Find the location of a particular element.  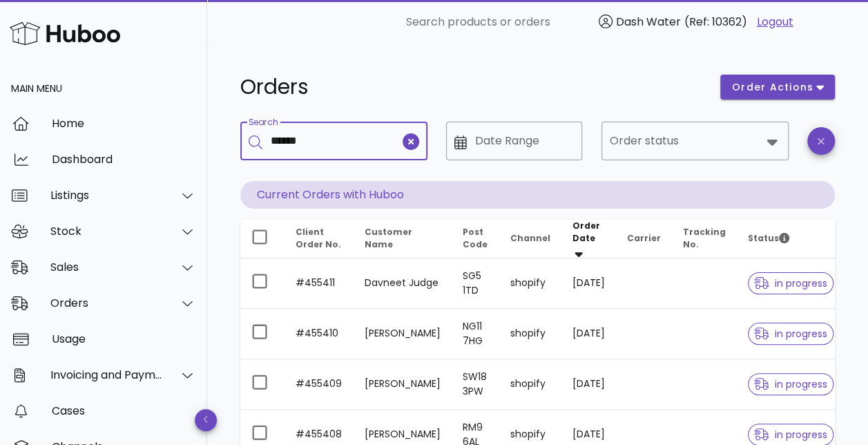

button: clear icon is located at coordinates (411, 142).